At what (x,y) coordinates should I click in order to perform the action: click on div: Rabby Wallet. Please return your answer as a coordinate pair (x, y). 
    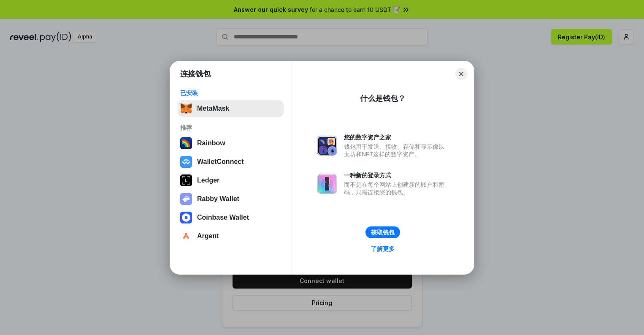
    Looking at the image, I should click on (218, 199).